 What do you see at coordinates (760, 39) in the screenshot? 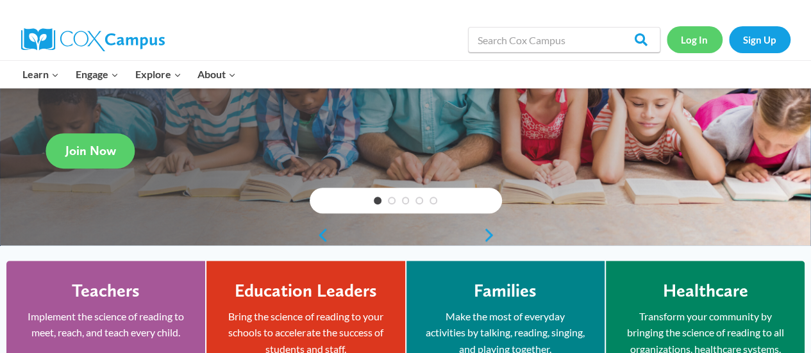
I see `a: Sign Up` at bounding box center [760, 39].